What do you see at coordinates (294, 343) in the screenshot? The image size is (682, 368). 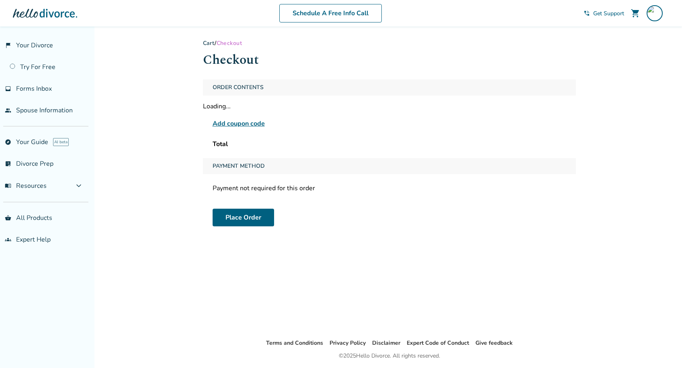 I see `a: Terms and Conditions` at bounding box center [294, 343].